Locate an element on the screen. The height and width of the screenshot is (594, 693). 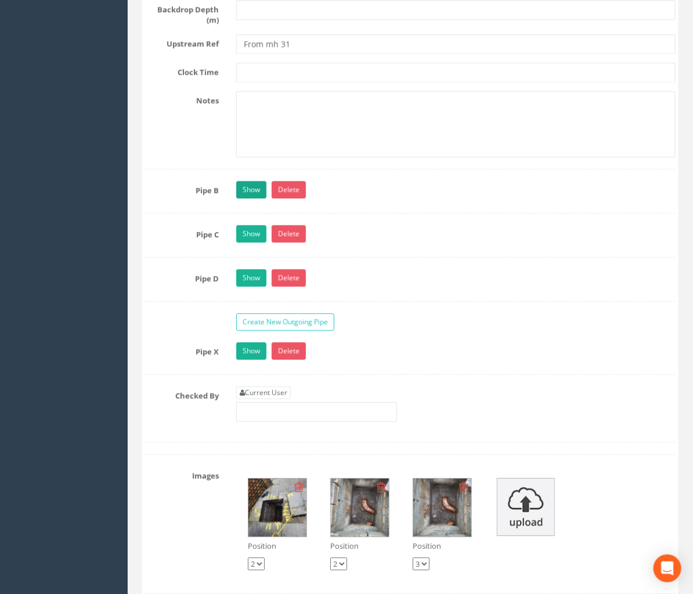
label: Pipe C is located at coordinates (182, 233).